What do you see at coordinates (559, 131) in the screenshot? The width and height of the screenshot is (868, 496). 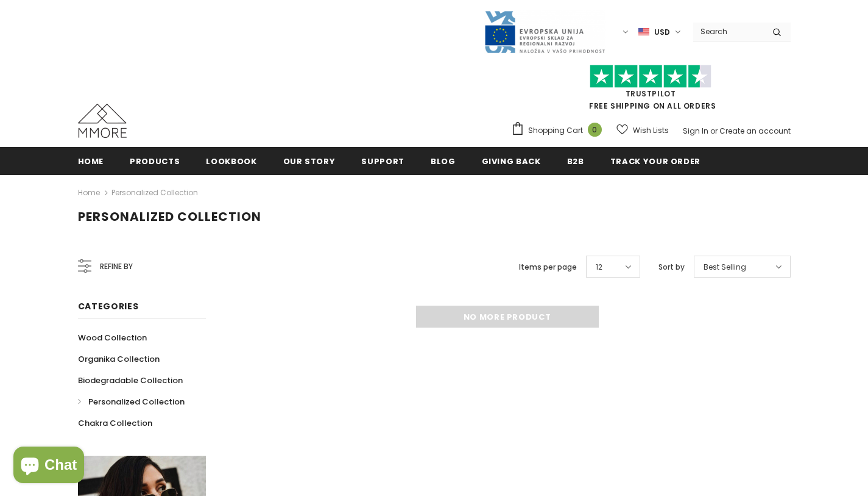 I see `a: Shopping Cart 0` at bounding box center [559, 131].